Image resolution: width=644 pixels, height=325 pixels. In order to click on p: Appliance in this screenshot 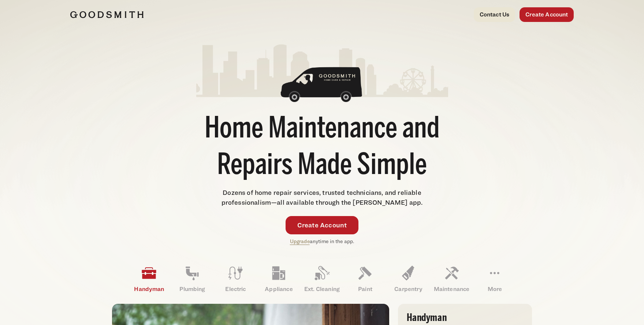, I will do `click(279, 289)`.